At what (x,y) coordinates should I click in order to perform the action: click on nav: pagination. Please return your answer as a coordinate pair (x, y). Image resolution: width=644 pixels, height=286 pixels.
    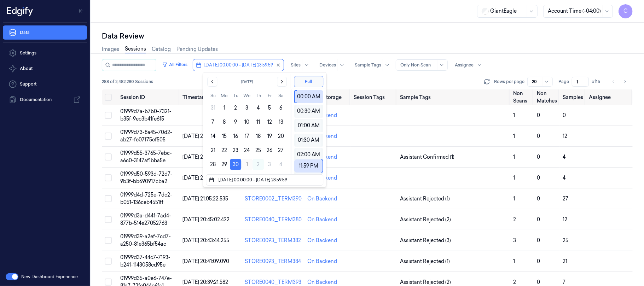
    Looking at the image, I should click on (619, 82).